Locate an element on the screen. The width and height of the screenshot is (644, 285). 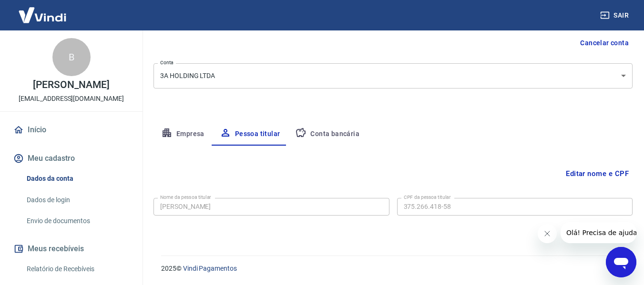
span: Olá! Precisa de ajuda? is located at coordinates (43, 11).